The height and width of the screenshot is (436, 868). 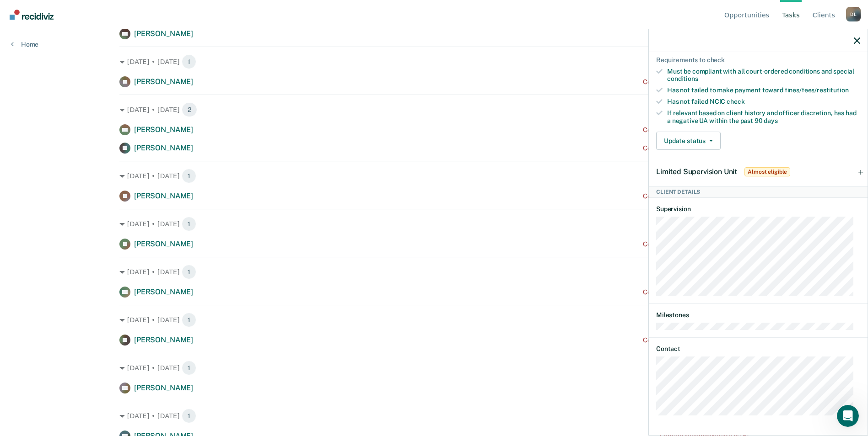 What do you see at coordinates (758, 209) in the screenshot?
I see `dt: Supervision` at bounding box center [758, 209].